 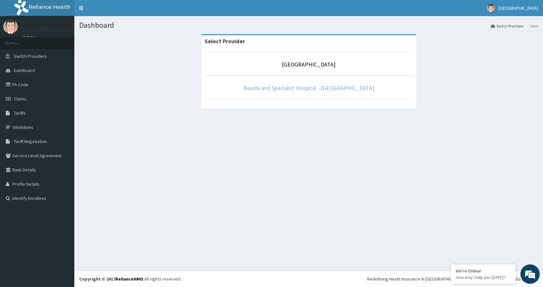 What do you see at coordinates (20, 99) in the screenshot?
I see `span: Claims` at bounding box center [20, 99].